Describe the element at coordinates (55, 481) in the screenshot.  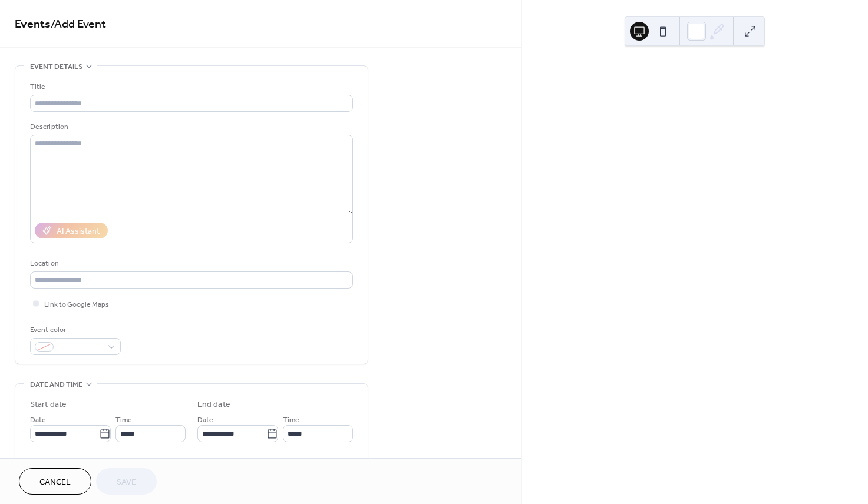
I see `a: Cancel` at that location.